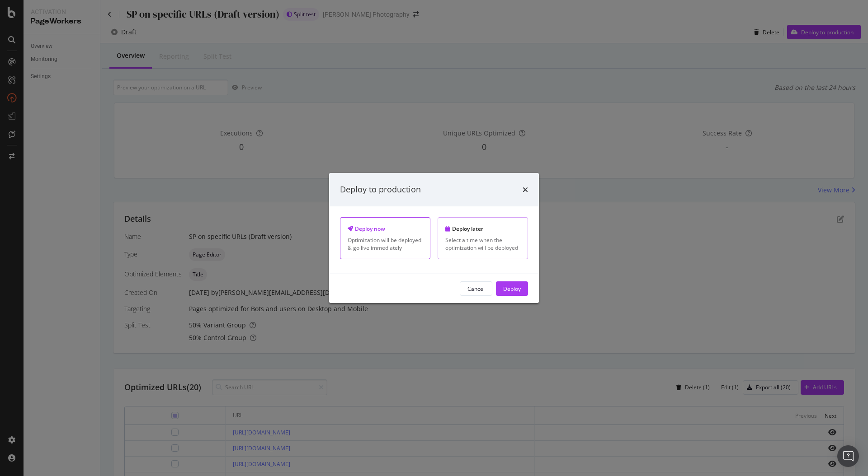  What do you see at coordinates (380, 189) in the screenshot?
I see `div: Deploy to production` at bounding box center [380, 189].